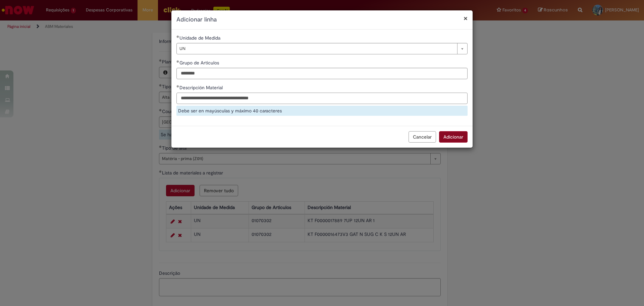  I want to click on button: Adicionar, so click(453, 137).